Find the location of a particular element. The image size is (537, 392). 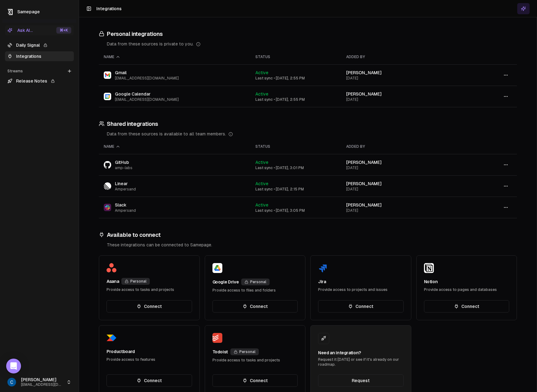

a: Release Notes is located at coordinates (39, 81).